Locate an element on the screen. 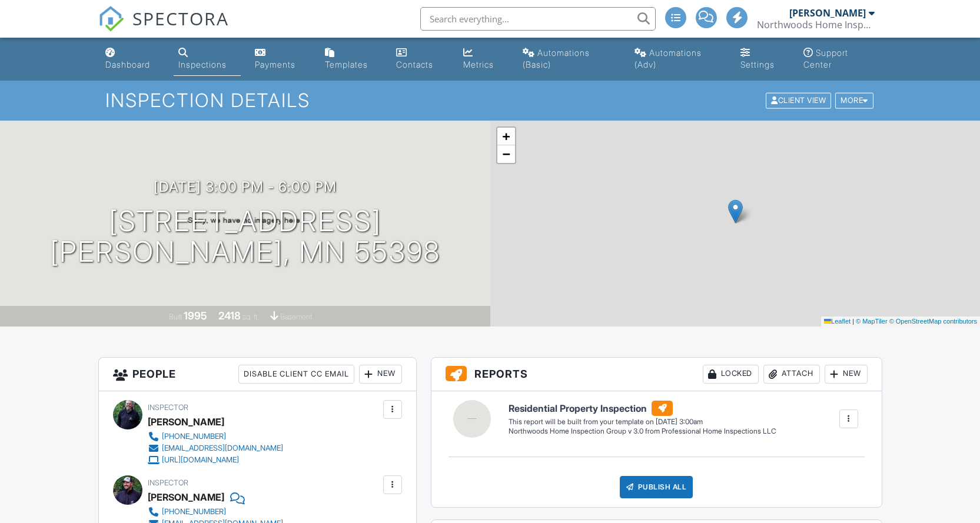 The width and height of the screenshot is (980, 523). a: © MapTiler is located at coordinates (871, 321).